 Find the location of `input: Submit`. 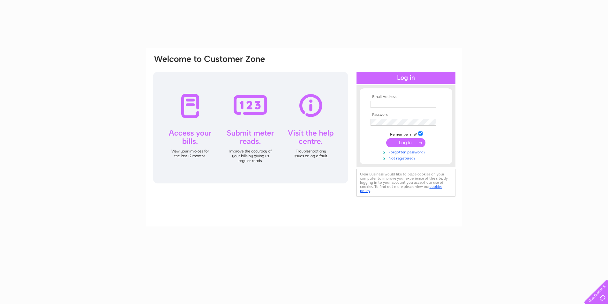

input: Submit is located at coordinates (406, 143).